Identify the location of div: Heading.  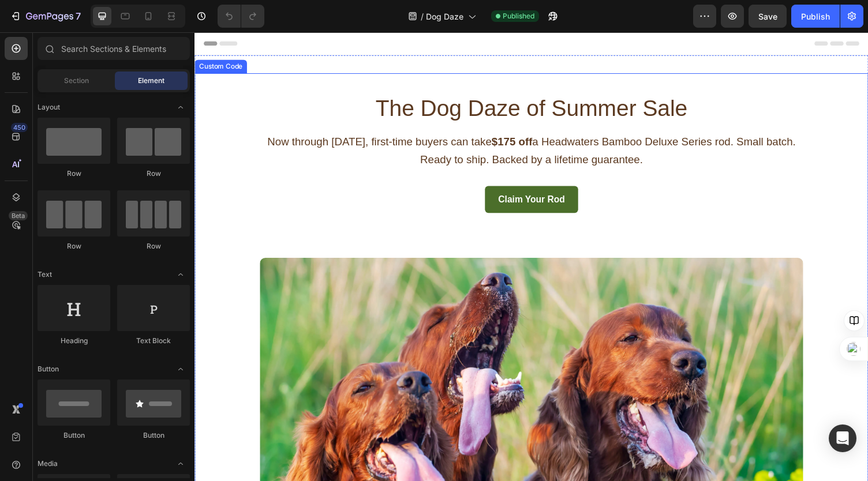
(74, 340).